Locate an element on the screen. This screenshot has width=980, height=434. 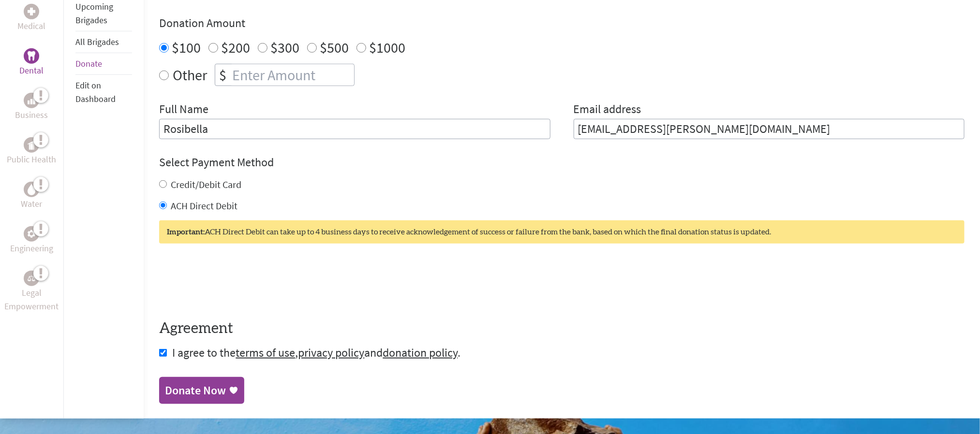
div: Water is located at coordinates (32, 190).